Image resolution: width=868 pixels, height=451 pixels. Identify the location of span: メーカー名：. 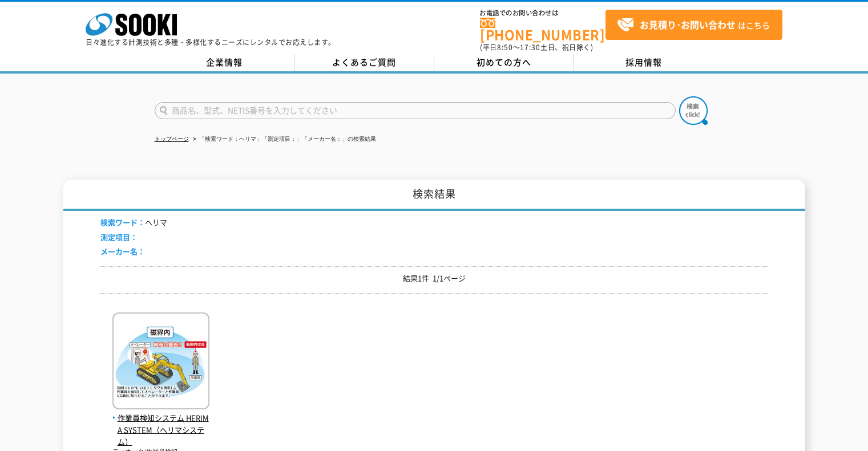
(123, 251).